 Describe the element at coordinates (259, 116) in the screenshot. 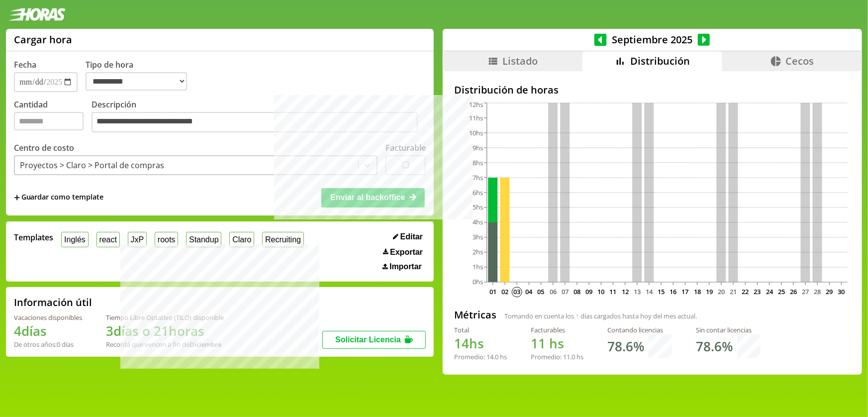

I see `label: Descripción` at that location.